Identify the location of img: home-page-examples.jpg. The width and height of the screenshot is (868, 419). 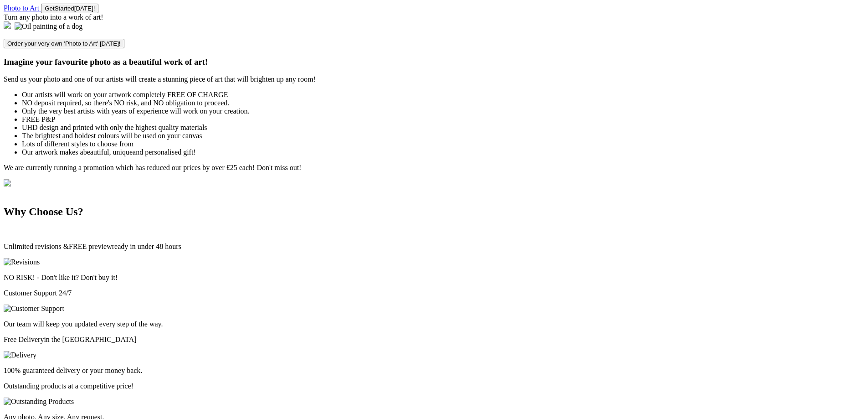
(7, 183).